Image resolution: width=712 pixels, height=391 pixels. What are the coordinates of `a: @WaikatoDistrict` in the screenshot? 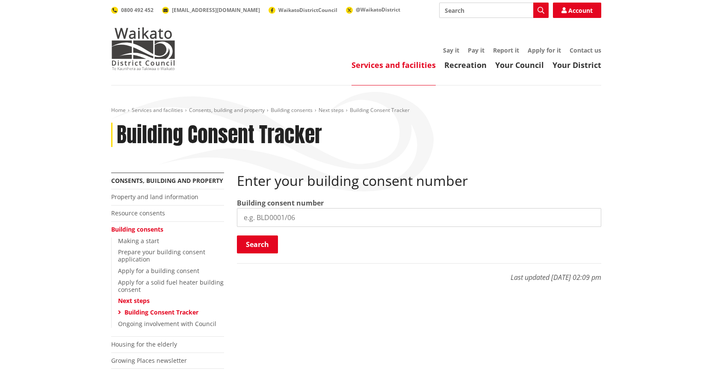 It's located at (373, 9).